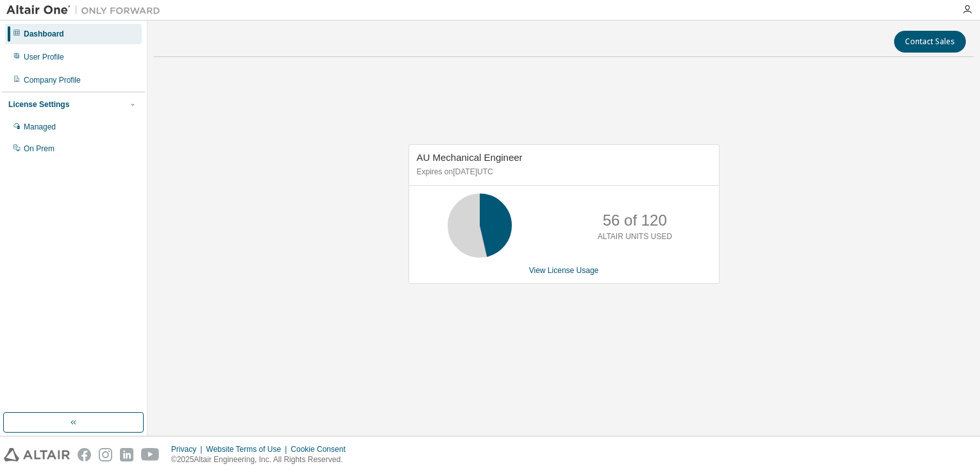 This screenshot has width=980, height=473. What do you see at coordinates (635, 221) in the screenshot?
I see `p: 56 of 120` at bounding box center [635, 221].